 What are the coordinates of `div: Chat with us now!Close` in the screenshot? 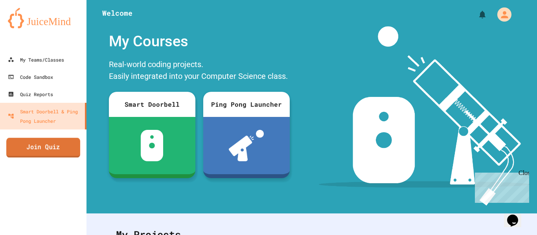 It's located at (29, 26).